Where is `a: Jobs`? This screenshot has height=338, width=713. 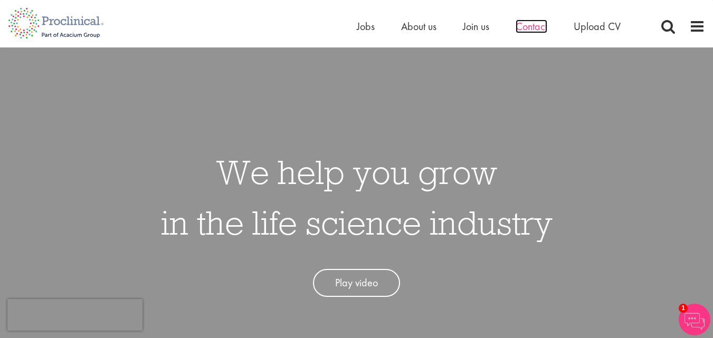 a: Jobs is located at coordinates (366, 26).